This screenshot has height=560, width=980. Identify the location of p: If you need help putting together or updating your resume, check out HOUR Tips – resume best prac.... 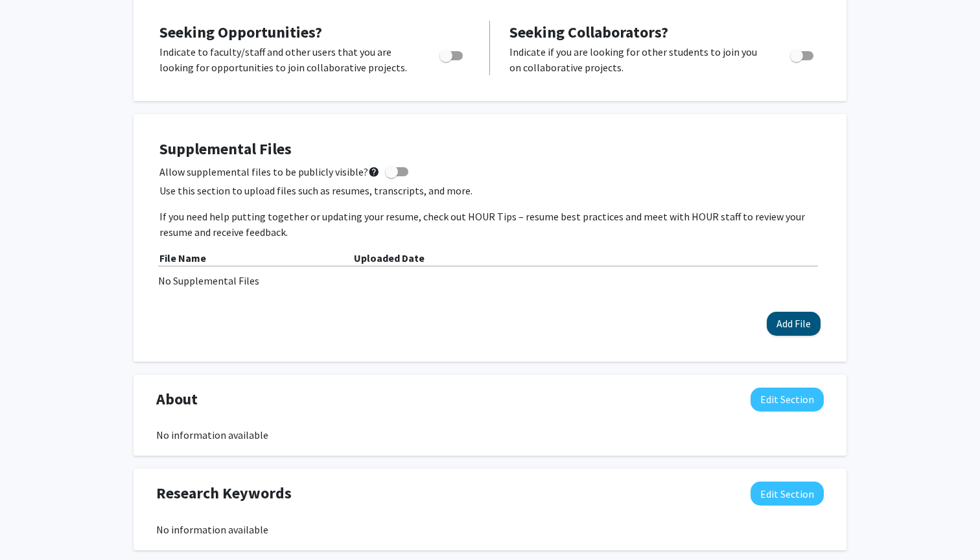
(490, 224).